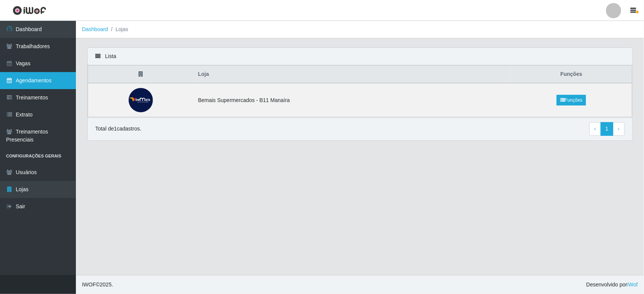 Image resolution: width=644 pixels, height=294 pixels. What do you see at coordinates (595, 129) in the screenshot?
I see `a: Previous` at bounding box center [595, 129].